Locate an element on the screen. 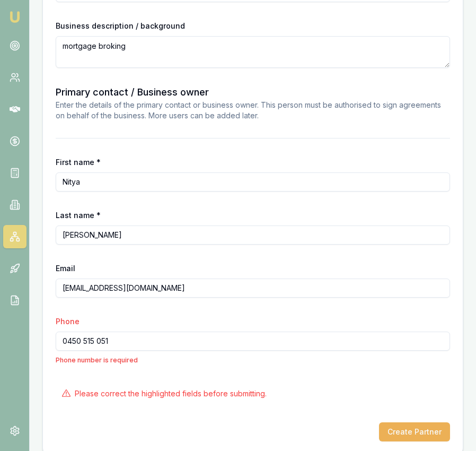  img: emu-icon-u.png is located at coordinates (15, 17).